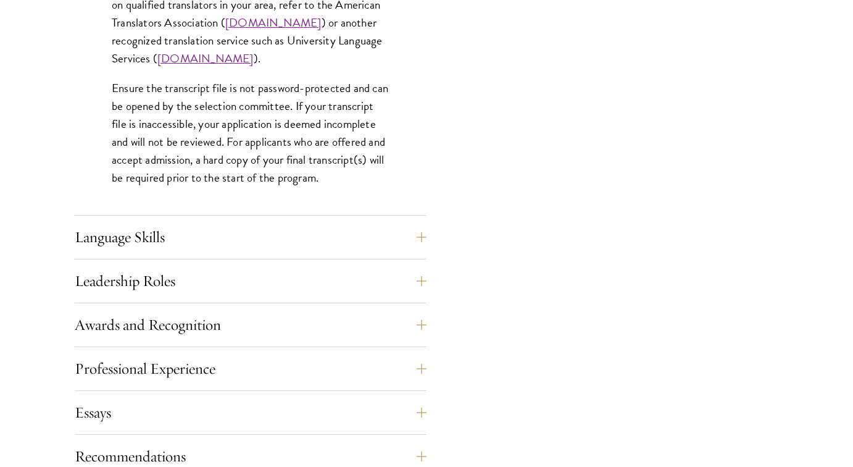 This screenshot has height=467, width=853. What do you see at coordinates (251, 133) in the screenshot?
I see `p: Ensure the transcript file is not password-protected and can be opened by the selection committee...` at bounding box center [251, 133].